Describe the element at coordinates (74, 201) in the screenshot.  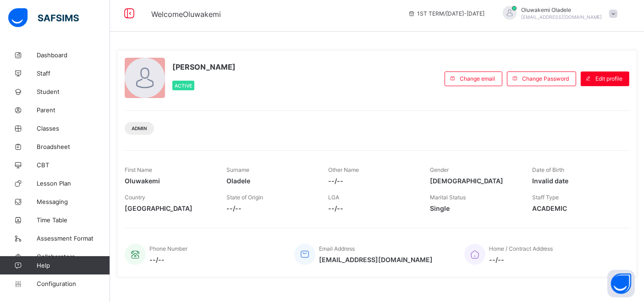
I see `span: Messaging` at that location.